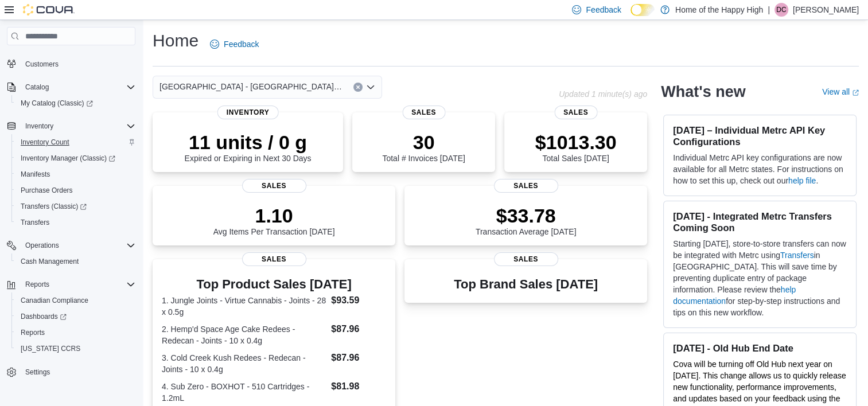 Image resolution: width=868 pixels, height=406 pixels. Describe the element at coordinates (781, 9) in the screenshot. I see `span: DC` at that location.